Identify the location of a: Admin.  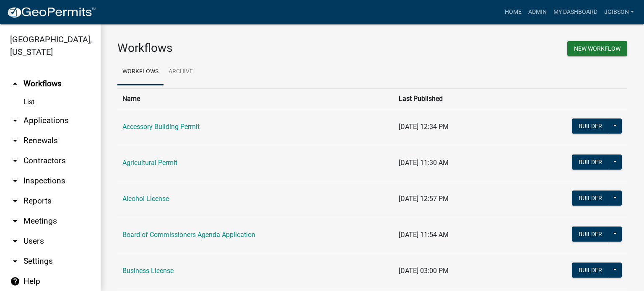
(537, 12).